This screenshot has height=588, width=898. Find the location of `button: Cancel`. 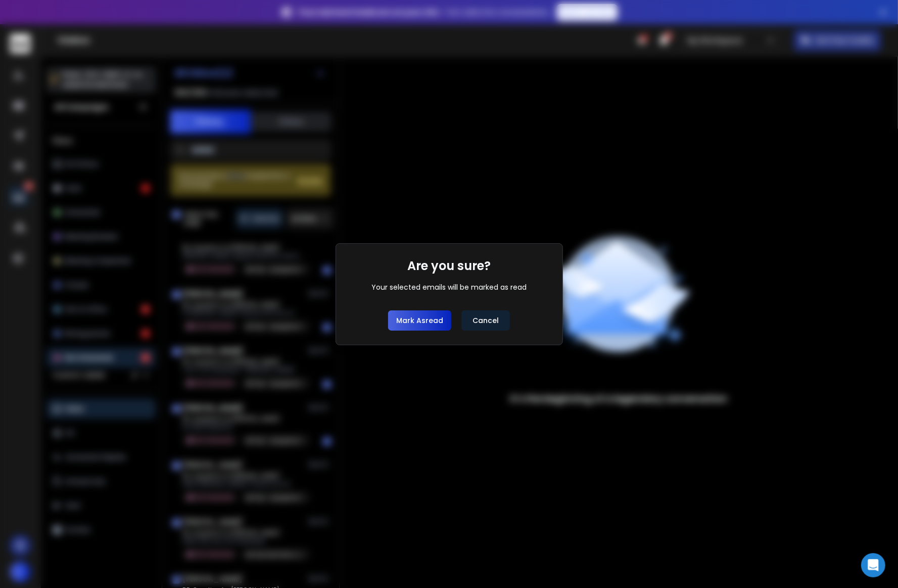

button: Cancel is located at coordinates (485, 320).